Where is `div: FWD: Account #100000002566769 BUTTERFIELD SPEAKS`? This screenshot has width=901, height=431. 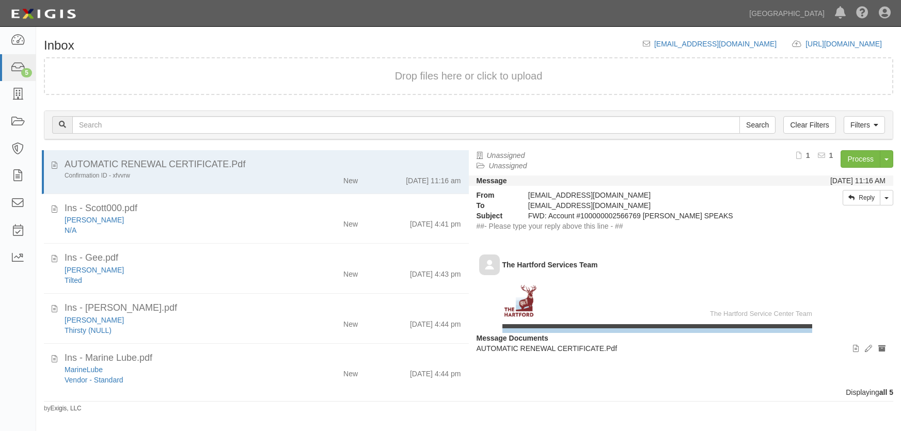
div: FWD: Account #100000002566769 BUTTERFIELD SPEAKS is located at coordinates (650, 216).